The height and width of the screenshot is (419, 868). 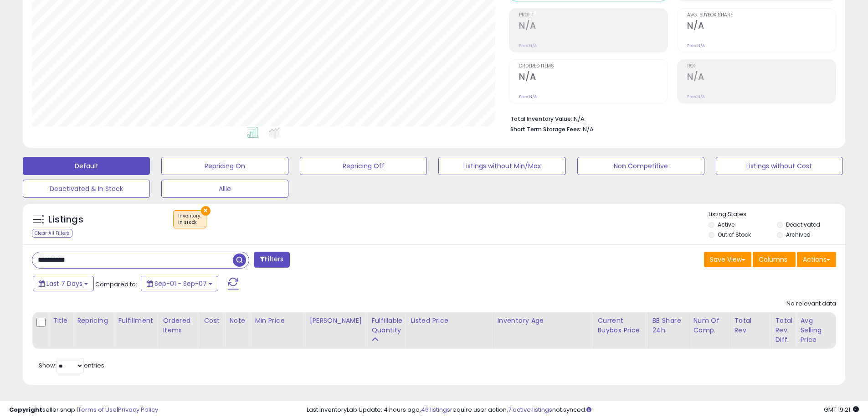 What do you see at coordinates (363, 166) in the screenshot?
I see `button: Repricing Off` at bounding box center [363, 166].